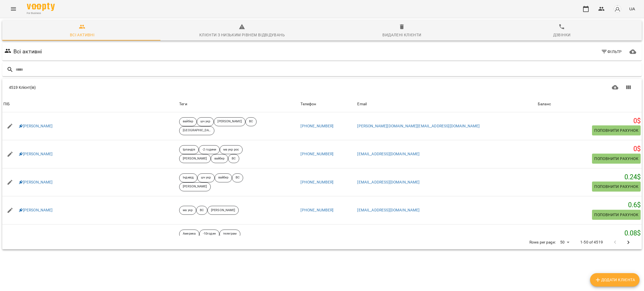 This screenshot has height=291, width=644. Describe the element at coordinates (589, 234) in the screenshot. I see `h5: 0.08 $` at that location.